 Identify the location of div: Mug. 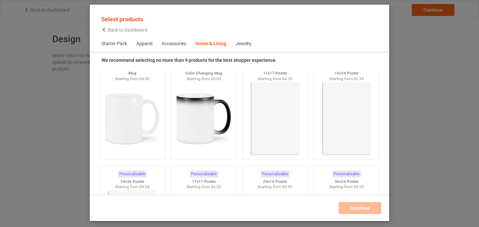
(132, 73).